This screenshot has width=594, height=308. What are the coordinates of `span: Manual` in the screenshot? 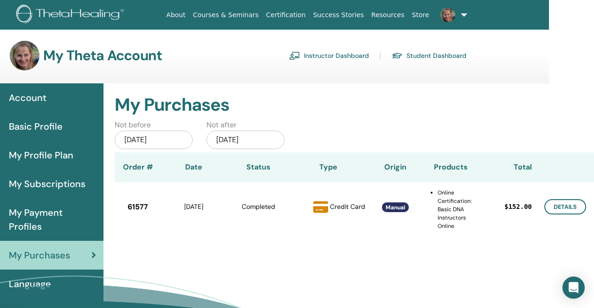 It's located at (395, 208).